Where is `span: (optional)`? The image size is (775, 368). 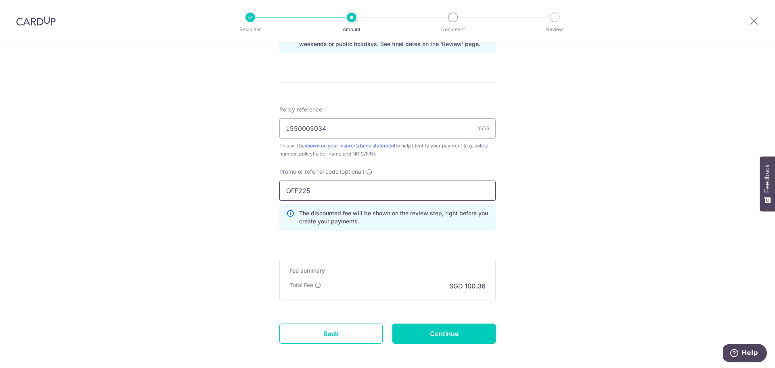
span: (optional) is located at coordinates (352, 171).